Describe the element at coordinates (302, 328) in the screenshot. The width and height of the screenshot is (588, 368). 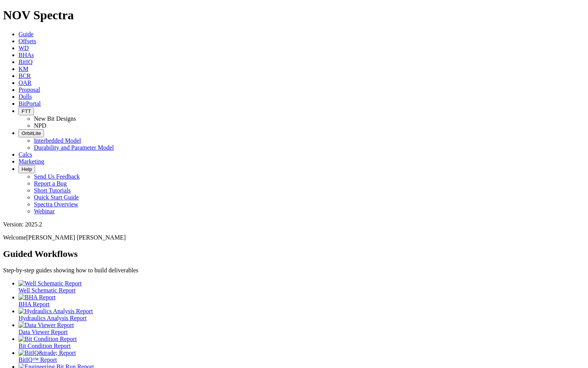
I see `a: Data Viewer Report Data Viewer Report` at that location.